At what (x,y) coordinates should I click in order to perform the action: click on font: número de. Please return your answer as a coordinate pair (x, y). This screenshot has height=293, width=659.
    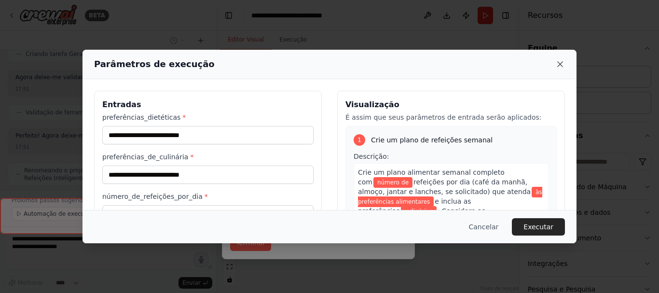
    Looking at the image, I should click on (393, 182).